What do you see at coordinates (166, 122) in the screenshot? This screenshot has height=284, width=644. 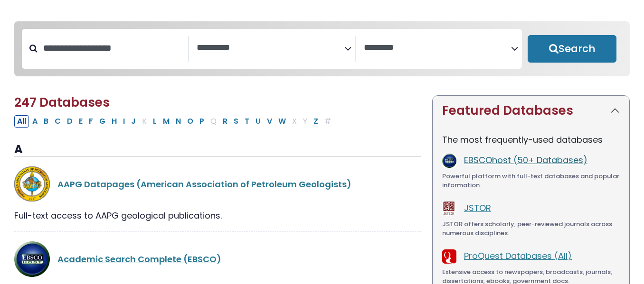 I see `button: Filter Results M` at bounding box center [166, 122].